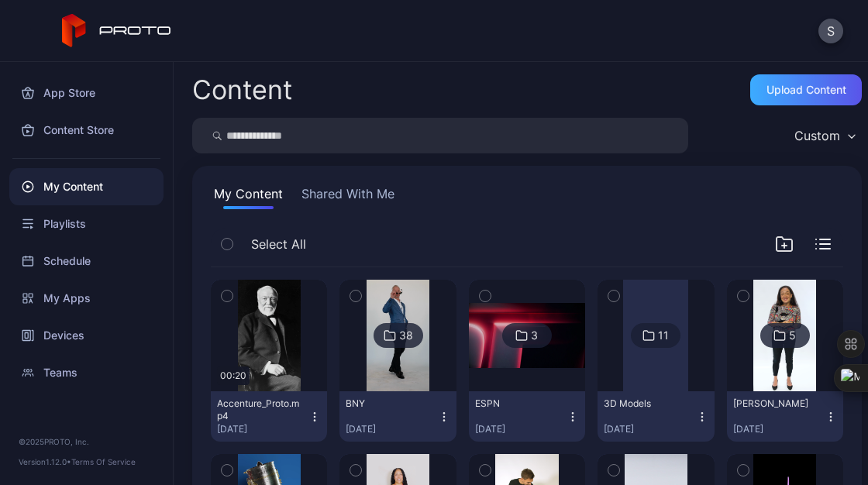 Image resolution: width=868 pixels, height=485 pixels. I want to click on button: Upload Content, so click(805, 90).